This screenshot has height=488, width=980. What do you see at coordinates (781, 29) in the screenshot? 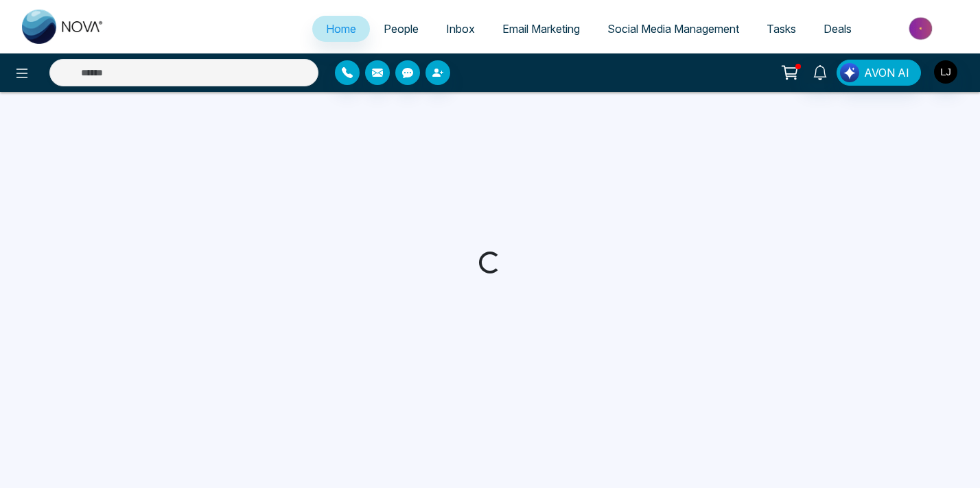
I see `a: Tasks` at bounding box center [781, 29].